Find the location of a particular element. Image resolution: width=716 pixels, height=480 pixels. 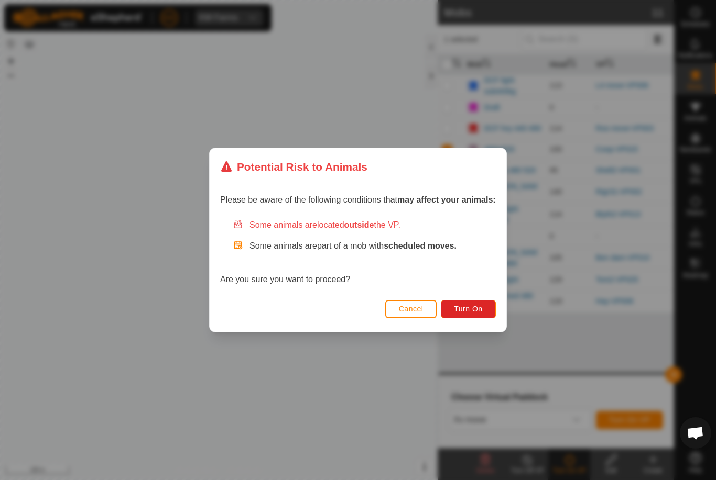

strong: may affect your animals: is located at coordinates (446, 200).